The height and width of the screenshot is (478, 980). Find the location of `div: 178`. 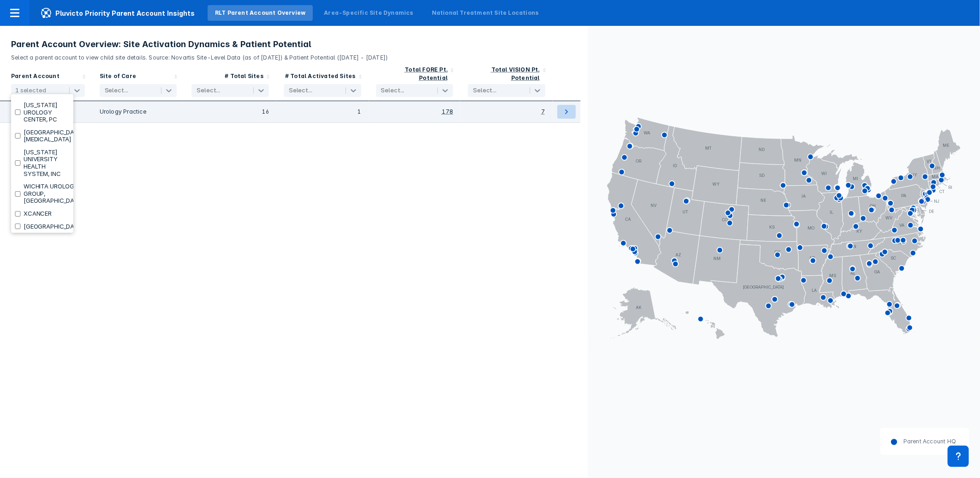

div: 178 is located at coordinates (447, 112).